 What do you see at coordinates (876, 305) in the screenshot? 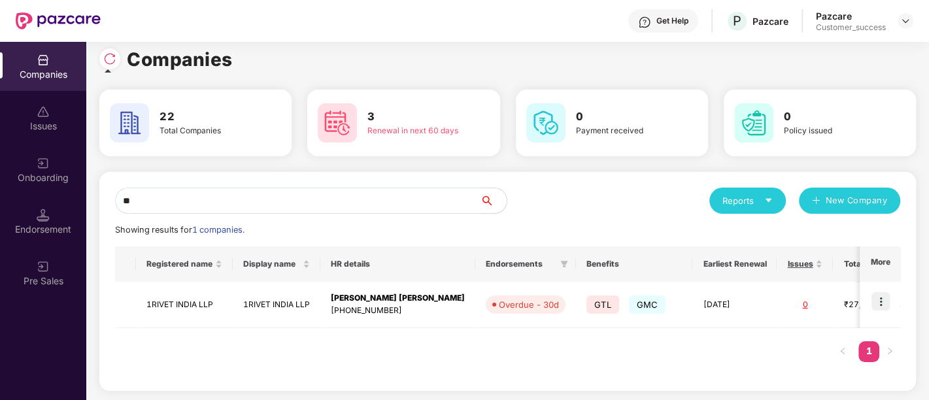
I see `div: ₹27,09,549.04` at bounding box center [876, 305].